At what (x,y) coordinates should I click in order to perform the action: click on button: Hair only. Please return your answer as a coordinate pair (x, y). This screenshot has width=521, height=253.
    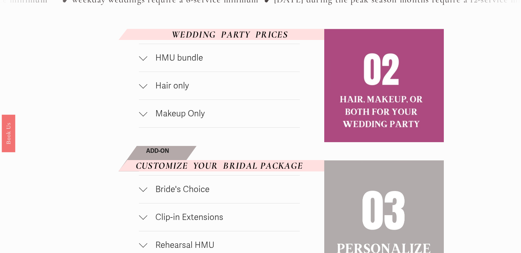
    Looking at the image, I should click on (219, 86).